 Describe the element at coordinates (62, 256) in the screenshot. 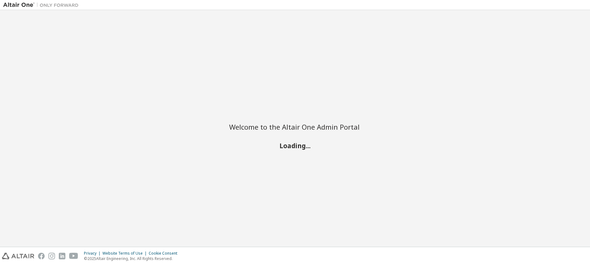

I see `img: linkedin.svg` at that location.